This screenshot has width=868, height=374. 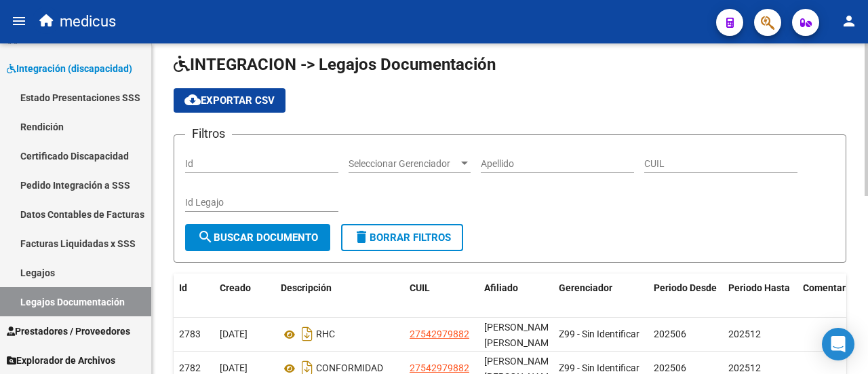 What do you see at coordinates (192, 100) in the screenshot?
I see `mat-icon: cloud_download` at bounding box center [192, 100].